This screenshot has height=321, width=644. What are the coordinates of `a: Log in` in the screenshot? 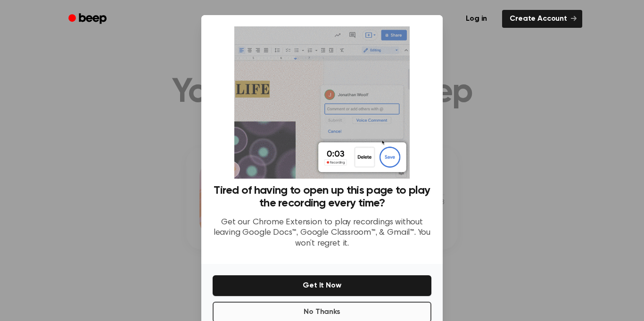 It's located at (476, 19).